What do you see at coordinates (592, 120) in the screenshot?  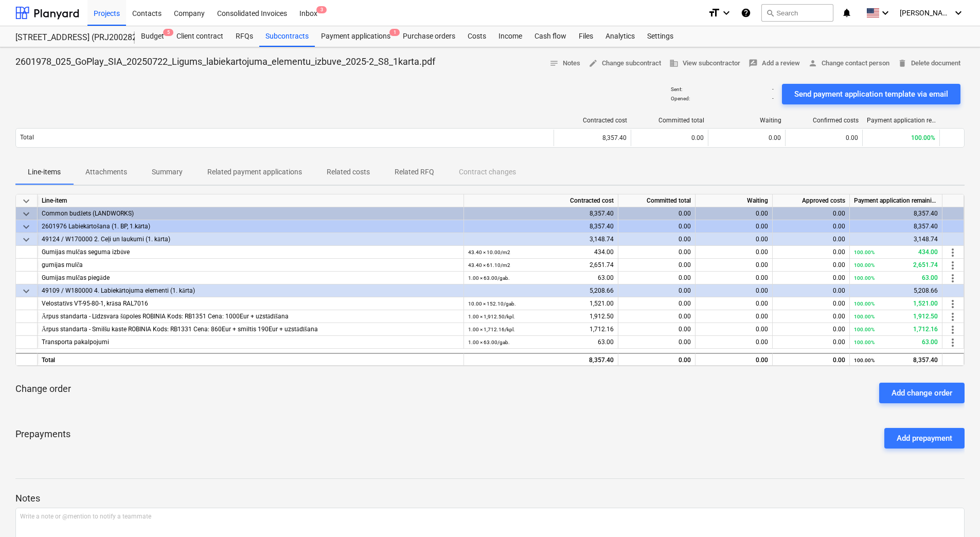 I see `div: Contracted cost` at bounding box center [592, 120].